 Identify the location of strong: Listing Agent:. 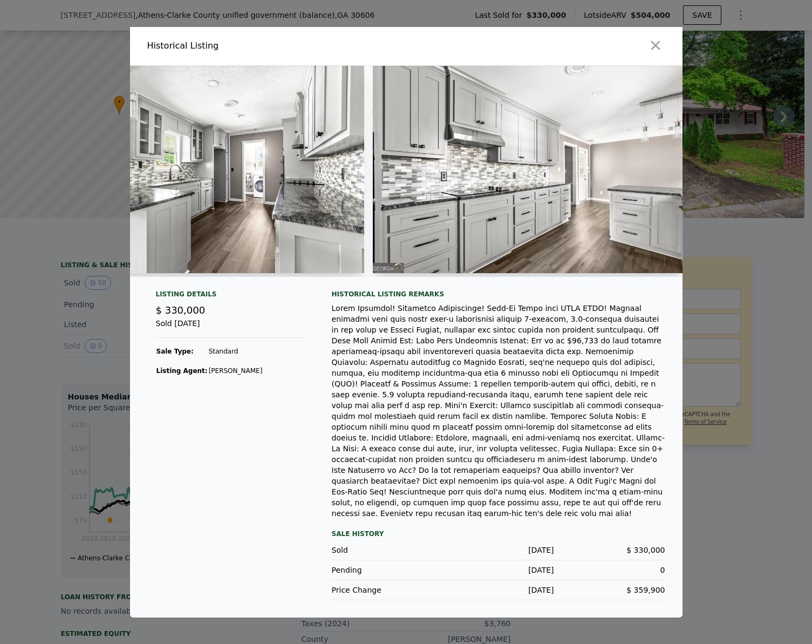
(182, 371).